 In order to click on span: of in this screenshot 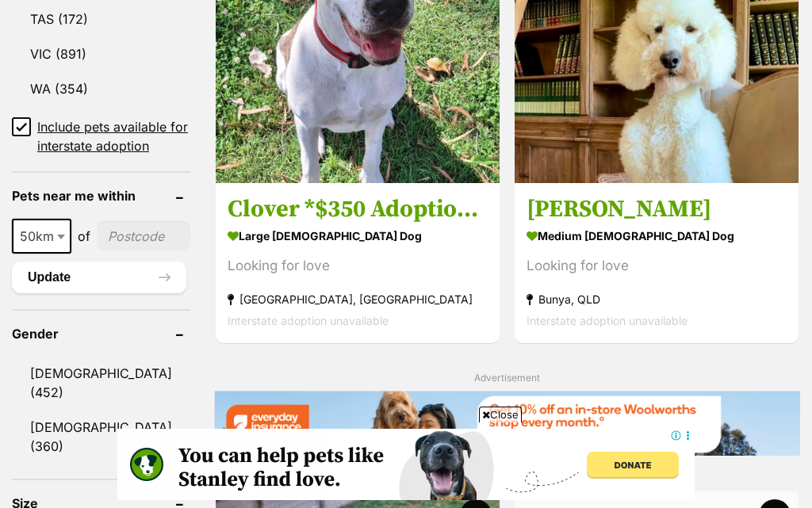, I will do `click(84, 236)`.